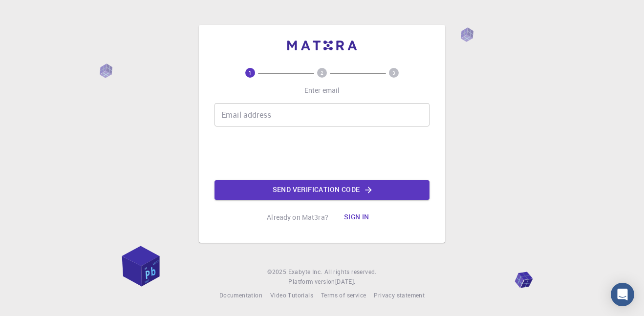 Image resolution: width=644 pixels, height=316 pixels. What do you see at coordinates (394, 73) in the screenshot?
I see `text: 3` at bounding box center [394, 73].